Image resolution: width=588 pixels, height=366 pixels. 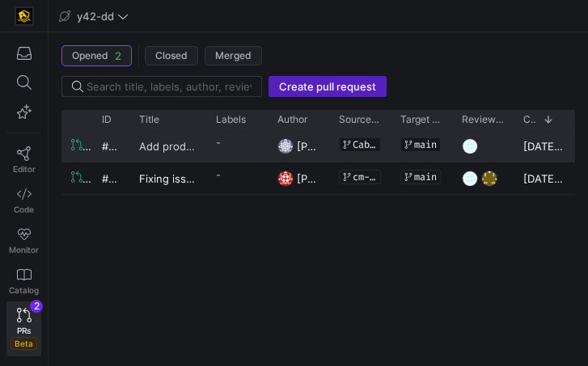 What do you see at coordinates (94, 16) in the screenshot?
I see `button: y42-dd` at bounding box center [94, 16].